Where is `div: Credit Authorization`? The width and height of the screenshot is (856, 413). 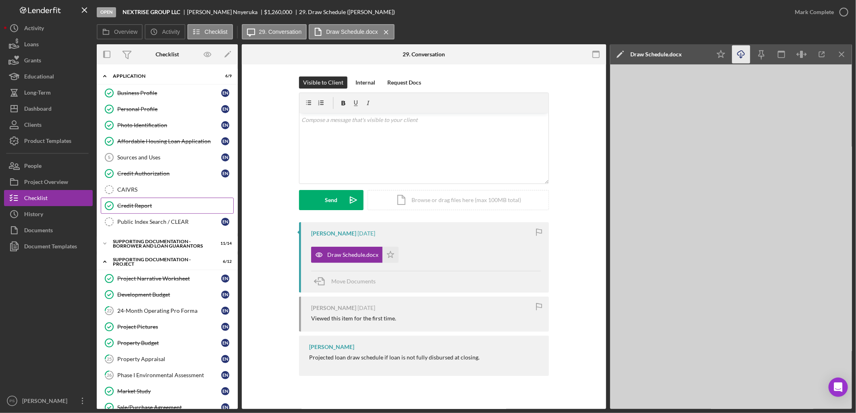
div: Credit Authorization is located at coordinates (169, 174).